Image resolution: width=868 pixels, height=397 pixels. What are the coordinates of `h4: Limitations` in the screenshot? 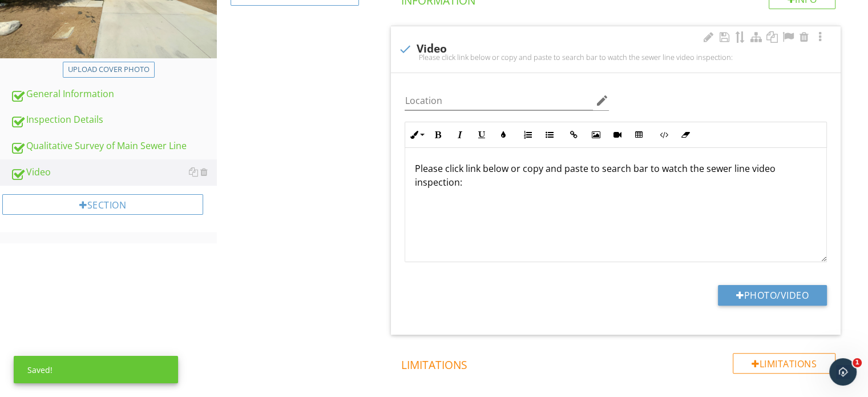 It's located at (619, 362).